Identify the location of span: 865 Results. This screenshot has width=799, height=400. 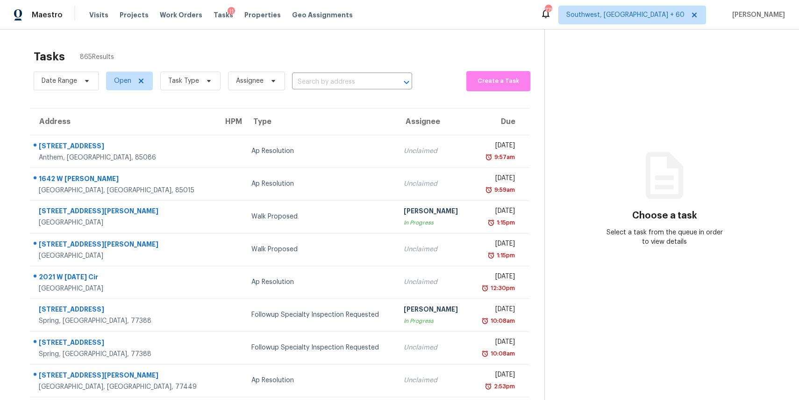
(97, 57).